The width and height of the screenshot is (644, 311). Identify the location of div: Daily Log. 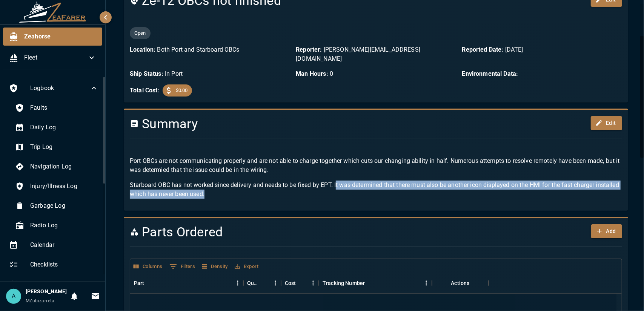
(57, 128).